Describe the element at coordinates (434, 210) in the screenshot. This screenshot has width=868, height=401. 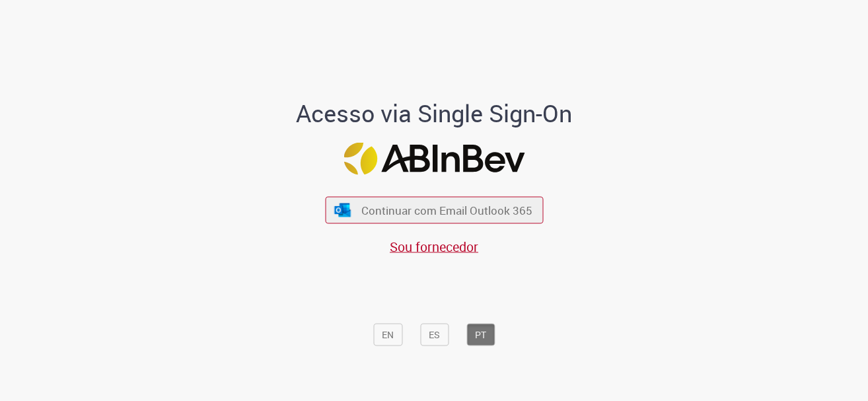
I see `button: ícone Azure/Microsoft 360 Continuar com Email Outlook 365` at that location.